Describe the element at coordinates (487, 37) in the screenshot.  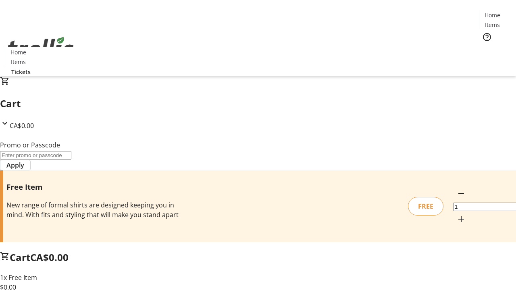
I see `button: Help` at that location.